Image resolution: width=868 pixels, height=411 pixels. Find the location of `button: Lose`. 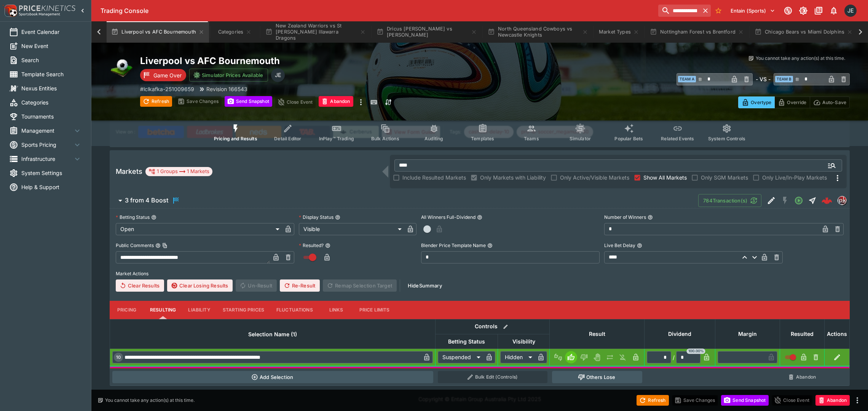

button: Lose is located at coordinates (584, 357).